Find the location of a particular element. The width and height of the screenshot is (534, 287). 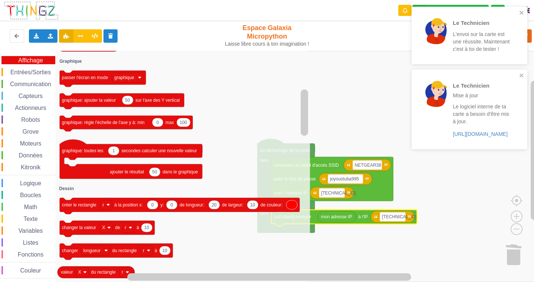

span: Boucles is located at coordinates (30, 195).